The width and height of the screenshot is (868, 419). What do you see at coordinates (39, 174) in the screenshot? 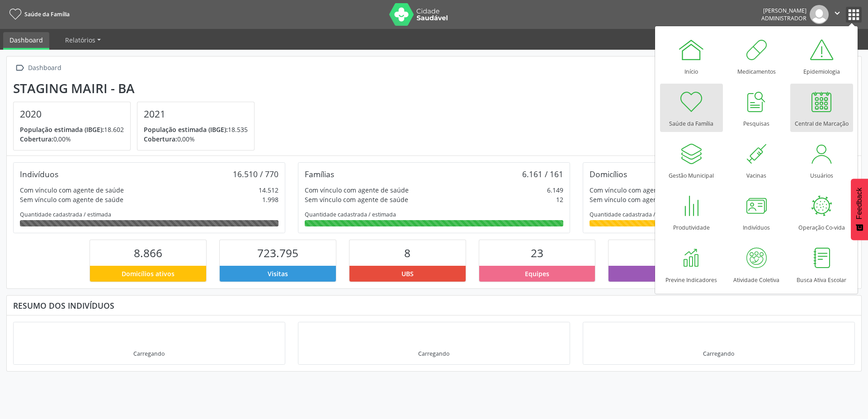
I see `div: Indivíduos` at bounding box center [39, 174].